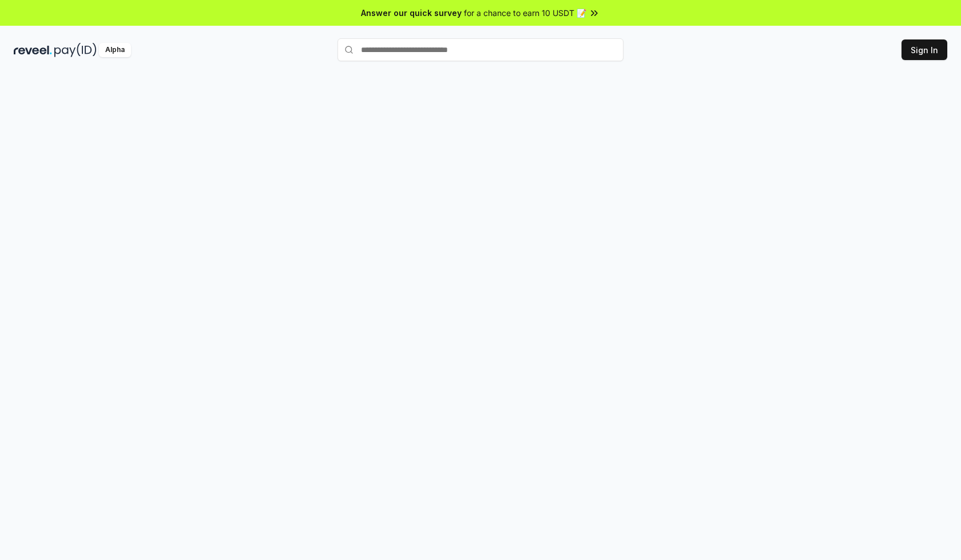 Image resolution: width=961 pixels, height=560 pixels. I want to click on span: Answer our quick survey, so click(411, 13).